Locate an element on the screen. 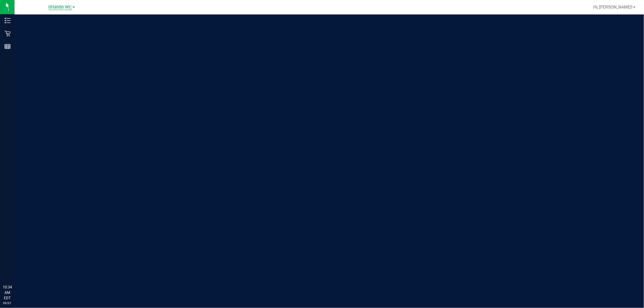 The height and width of the screenshot is (308, 644). span: Orlando WC is located at coordinates (60, 7).